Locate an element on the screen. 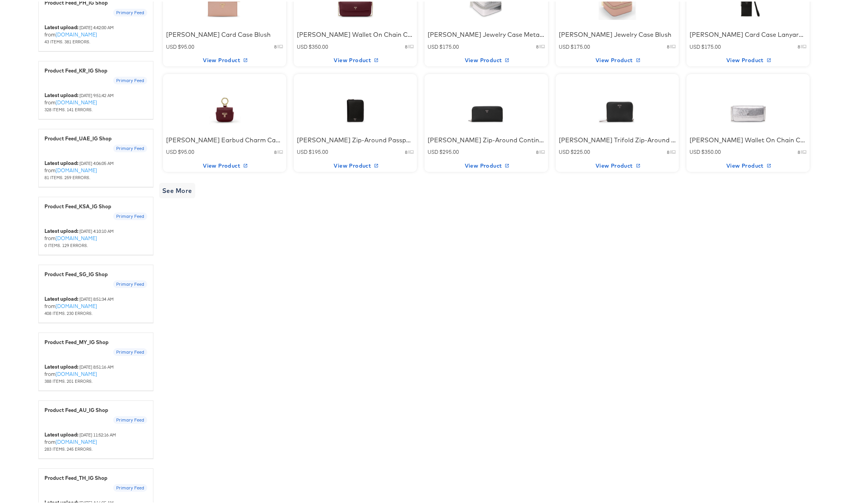 Image resolution: width=846 pixels, height=504 pixels. span: 43 items. 381 errors. is located at coordinates (67, 40).